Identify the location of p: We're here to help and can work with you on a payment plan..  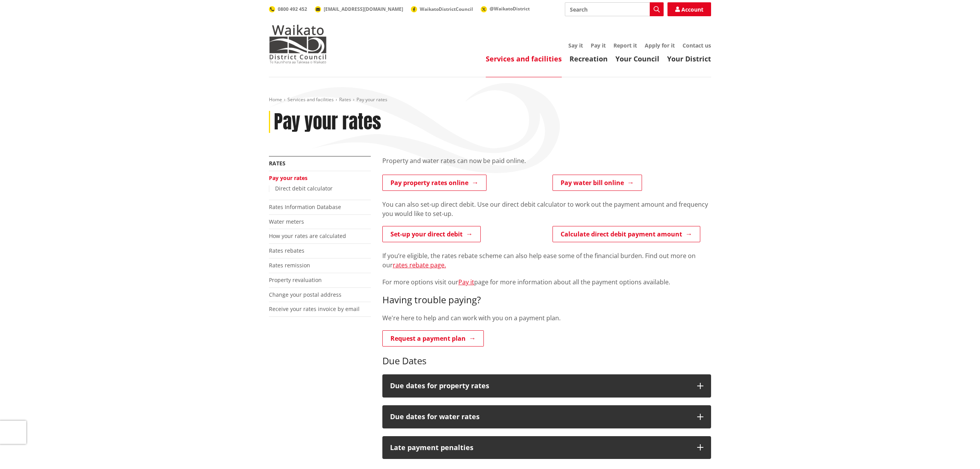
(547, 318).